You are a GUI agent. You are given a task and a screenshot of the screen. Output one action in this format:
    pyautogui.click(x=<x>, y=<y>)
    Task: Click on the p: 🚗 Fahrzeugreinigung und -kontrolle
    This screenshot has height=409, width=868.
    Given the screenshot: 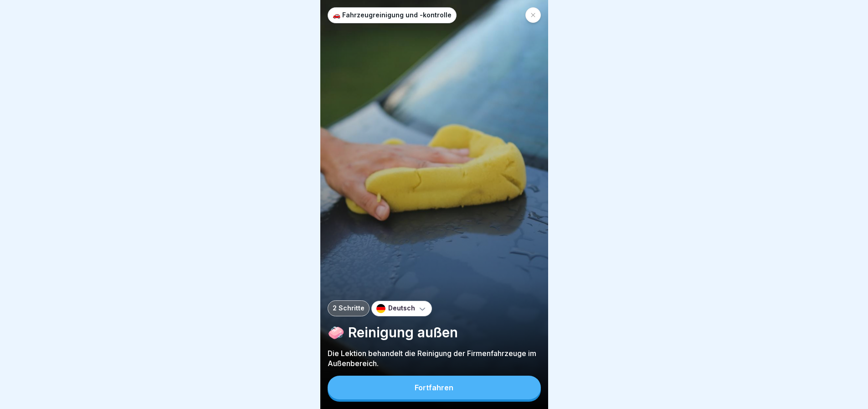 What is the action you would take?
    pyautogui.click(x=392, y=15)
    